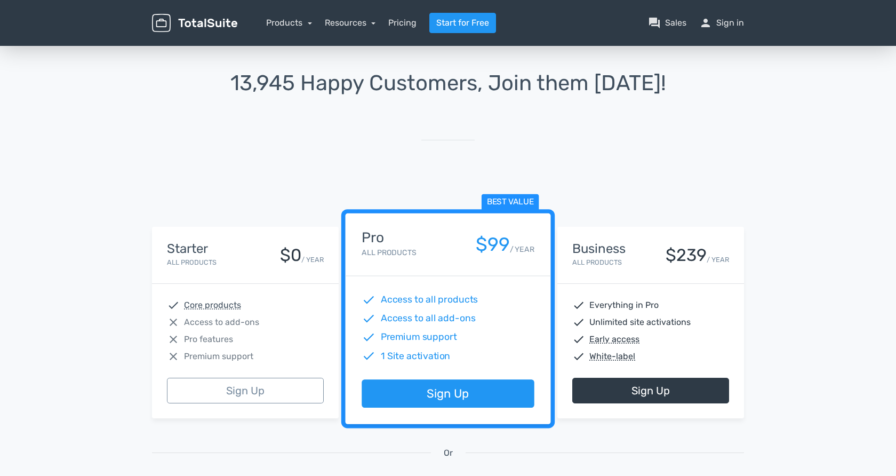  What do you see at coordinates (463, 23) in the screenshot?
I see `a: Start for Free` at bounding box center [463, 23].